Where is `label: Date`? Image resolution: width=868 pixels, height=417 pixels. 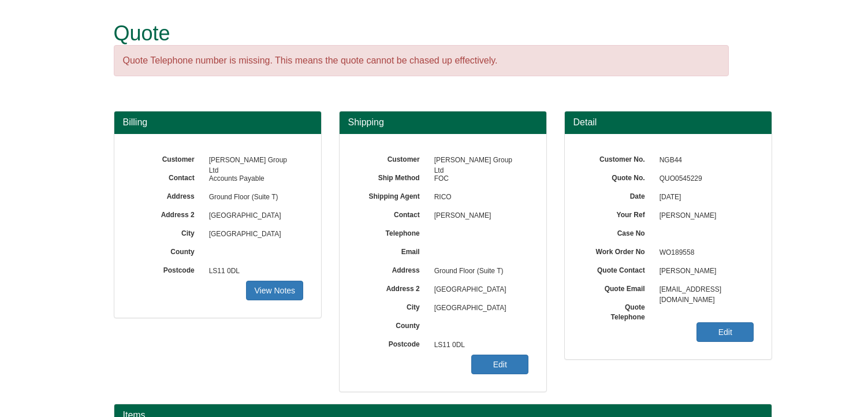
label: Date is located at coordinates (618, 195).